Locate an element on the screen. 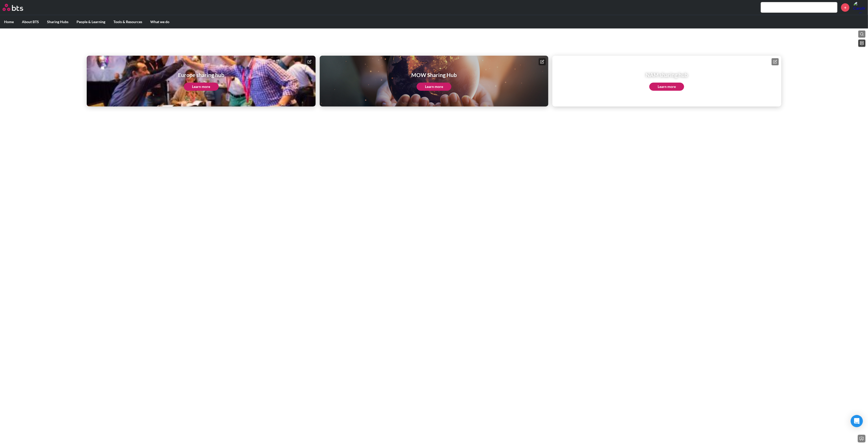 Image resolution: width=868 pixels, height=445 pixels. button: Edit page layout is located at coordinates (862, 43).